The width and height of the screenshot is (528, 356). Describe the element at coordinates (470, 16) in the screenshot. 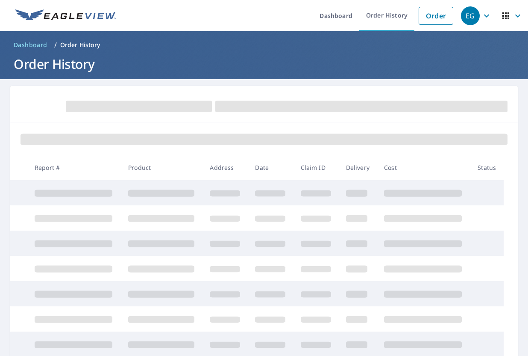

I see `div: EG` at that location.